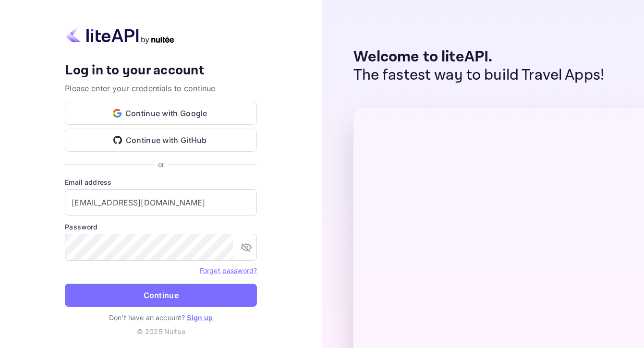 This screenshot has width=644, height=348. Describe the element at coordinates (161, 113) in the screenshot. I see `button: Continue with Google` at that location.